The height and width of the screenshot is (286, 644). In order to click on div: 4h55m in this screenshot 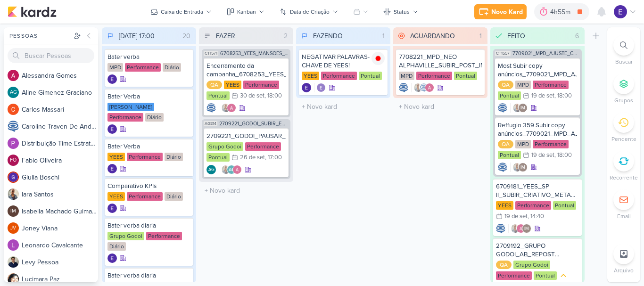, I will do `click(561, 12)`.